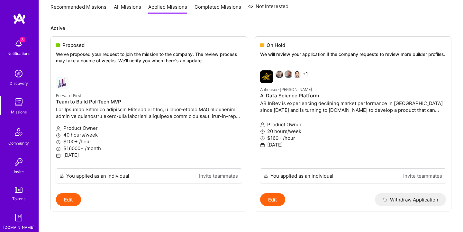 This screenshot has width=463, height=232. Describe the element at coordinates (297, 74) in the screenshot. I see `img: Rob Shapiro` at that location.